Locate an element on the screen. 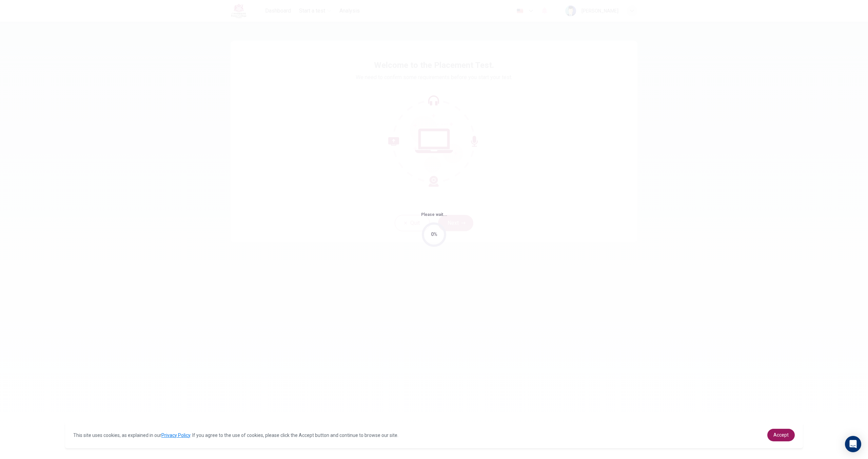  div: cookieconsent is located at coordinates (434, 435).